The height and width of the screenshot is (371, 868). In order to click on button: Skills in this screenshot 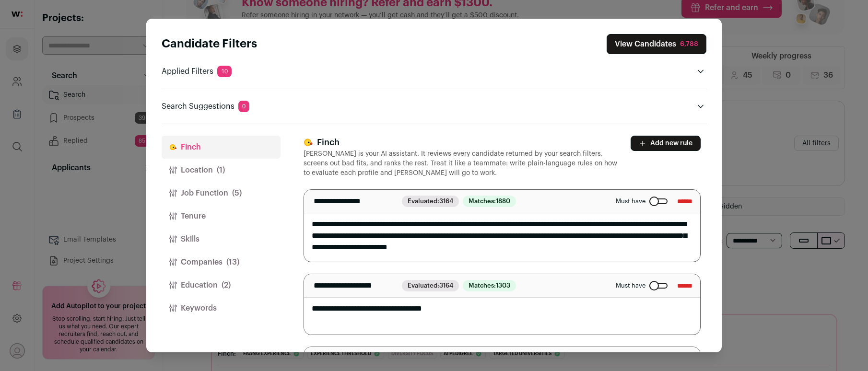, I will do `click(221, 239)`.